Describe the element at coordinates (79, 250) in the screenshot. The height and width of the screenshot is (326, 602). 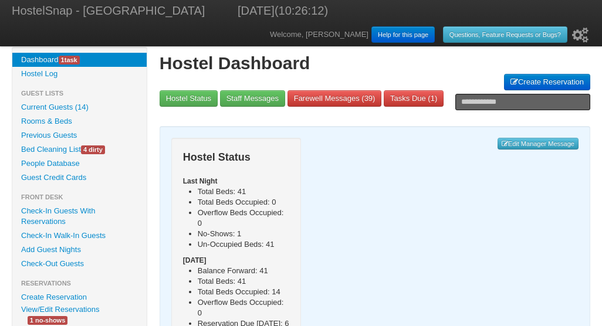
I see `a: Add Guest Nights` at that location.